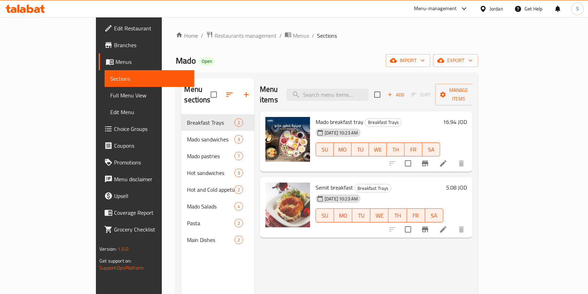 Image resolution: width=588 pixels, height=294 pixels. I want to click on div: Hot sandwiches3, so click(218, 173).